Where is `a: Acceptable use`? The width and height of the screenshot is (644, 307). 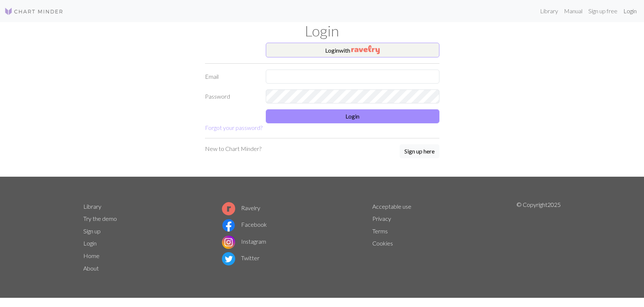 a: Acceptable use is located at coordinates (392, 206).